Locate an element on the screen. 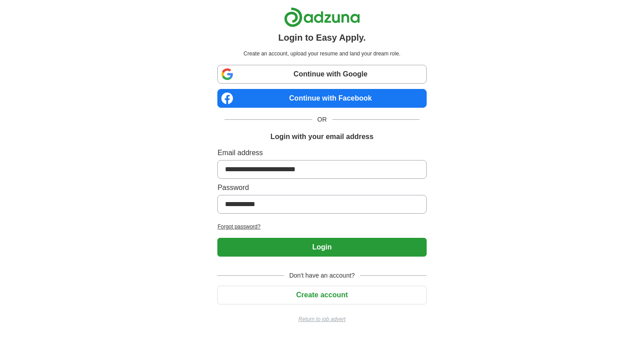  button: Create account is located at coordinates (322, 295).